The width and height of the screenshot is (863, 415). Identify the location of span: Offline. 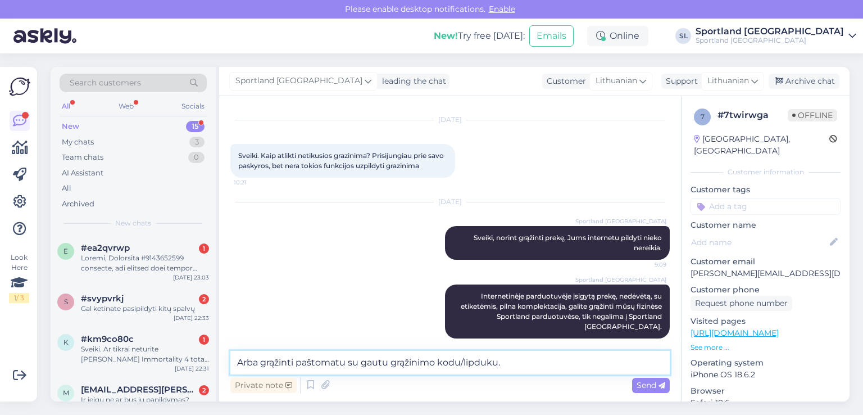
(812, 115).